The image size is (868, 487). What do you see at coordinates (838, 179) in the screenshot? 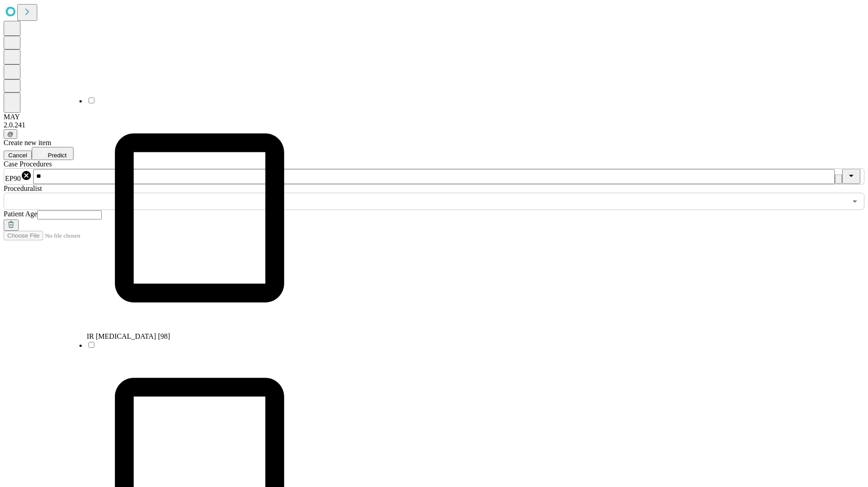
I see `button: Clear` at bounding box center [838, 179].